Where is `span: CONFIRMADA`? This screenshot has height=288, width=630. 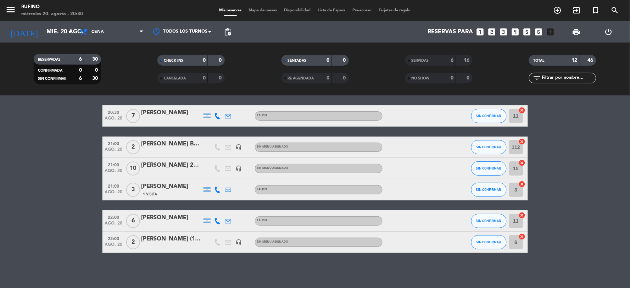 span: CONFIRMADA is located at coordinates (50, 71).